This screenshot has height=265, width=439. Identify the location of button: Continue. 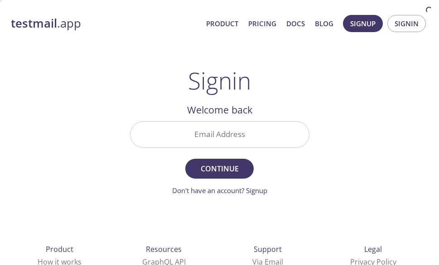
(219, 169).